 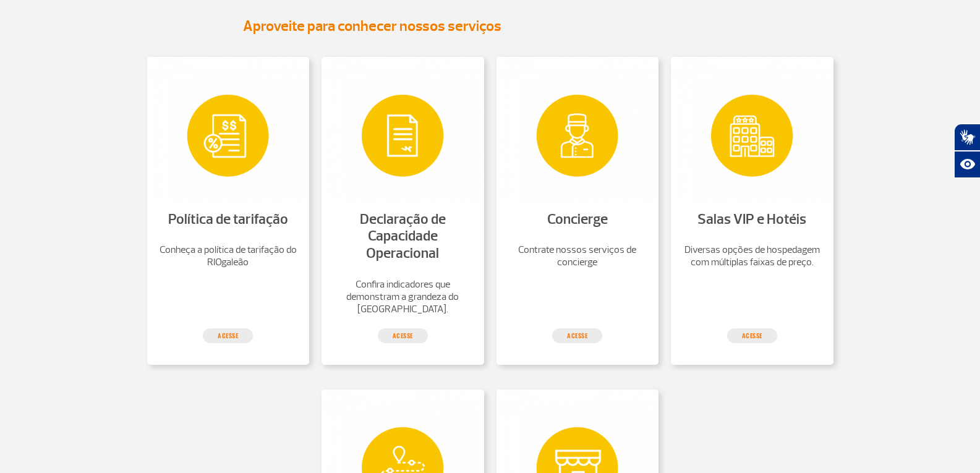 I want to click on p: Conheça a política de tarifação do RIOgaleão, so click(x=228, y=256).